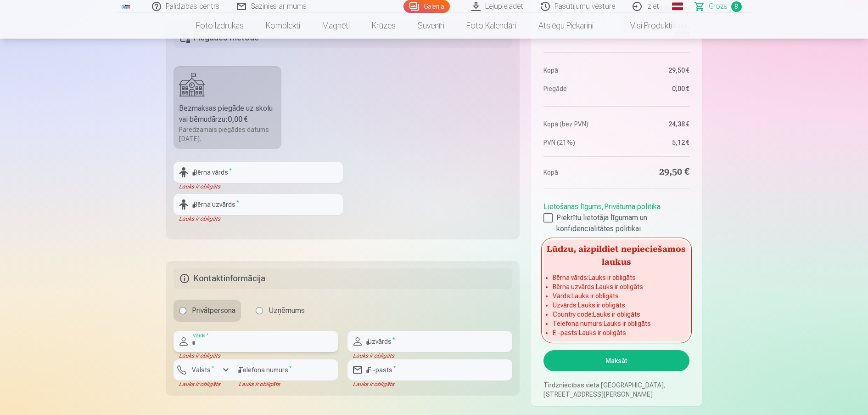 The image size is (868, 415). Describe the element at coordinates (616, 255) in the screenshot. I see `h5: Lūdzu, aizpildiet nepieciešamos laukus` at that location.